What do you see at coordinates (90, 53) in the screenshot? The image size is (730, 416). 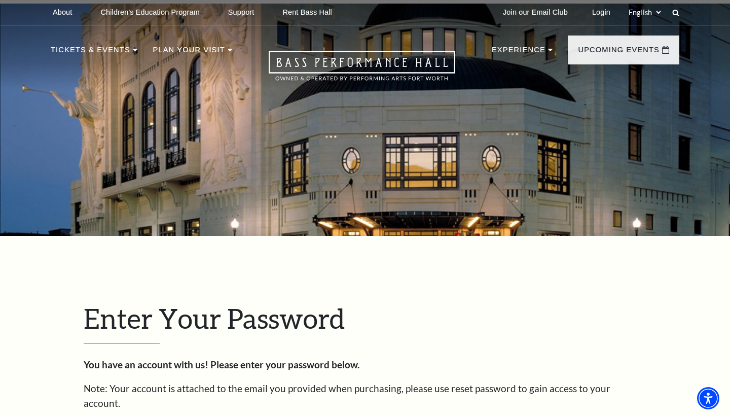 I see `p: Tickets & Events` at bounding box center [90, 53].